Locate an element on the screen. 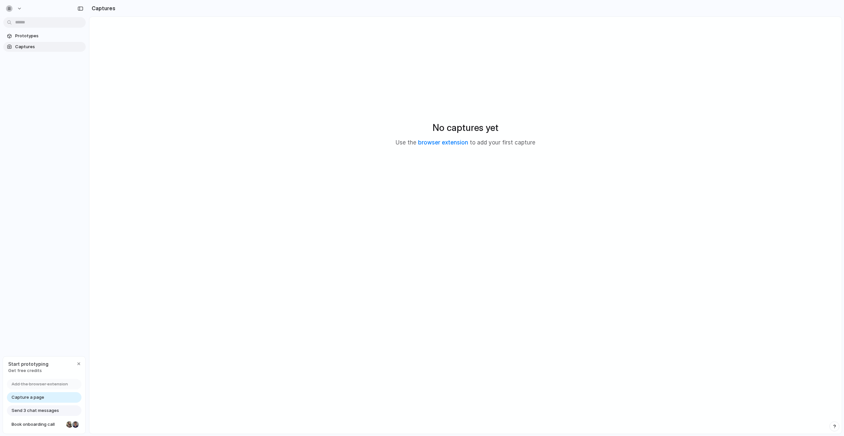 The height and width of the screenshot is (436, 844). div: Nicole Kubica is located at coordinates (70, 424).